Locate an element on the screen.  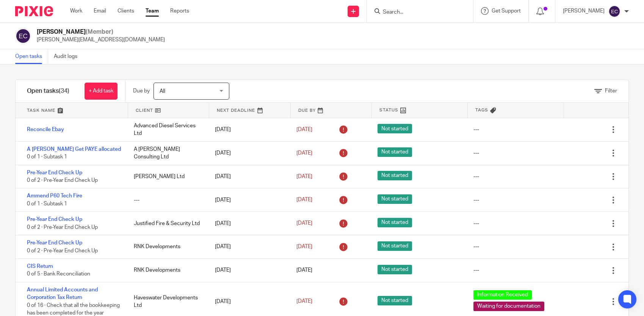
span: 0 of 16 · Check that all the bookkeeping has been completed for the year is located at coordinates (73, 309).